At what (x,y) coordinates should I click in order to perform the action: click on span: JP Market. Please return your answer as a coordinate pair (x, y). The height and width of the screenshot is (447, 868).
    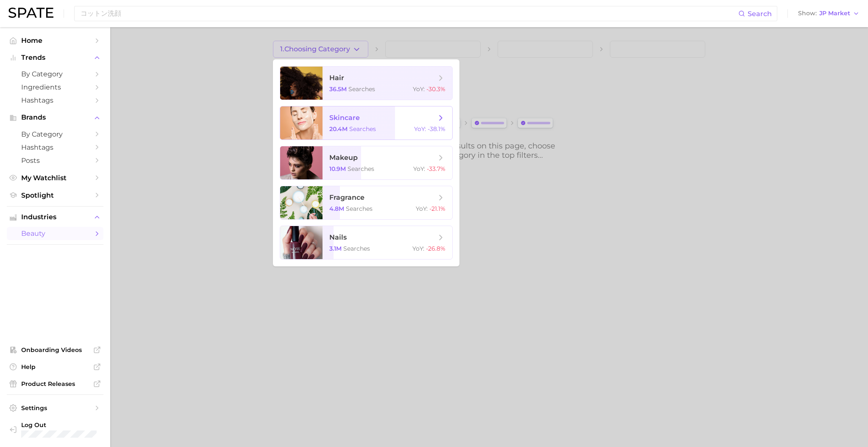
    Looking at the image, I should click on (835, 13).